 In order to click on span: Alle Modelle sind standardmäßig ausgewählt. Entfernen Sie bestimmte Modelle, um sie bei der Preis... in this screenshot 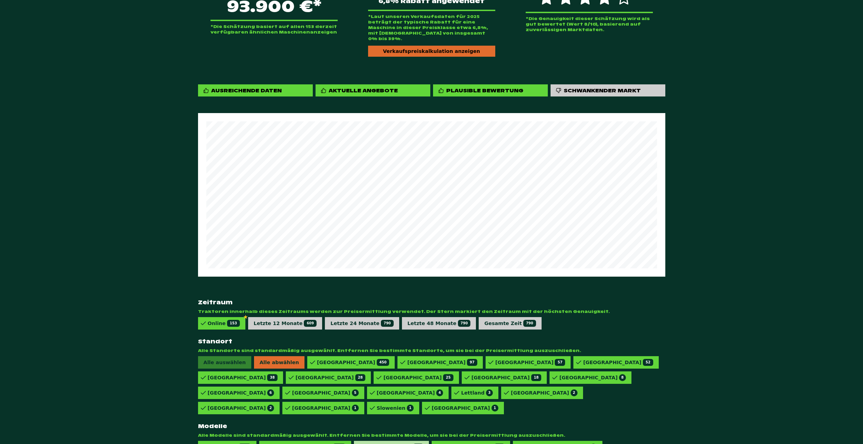, I will do `click(432, 435)`.